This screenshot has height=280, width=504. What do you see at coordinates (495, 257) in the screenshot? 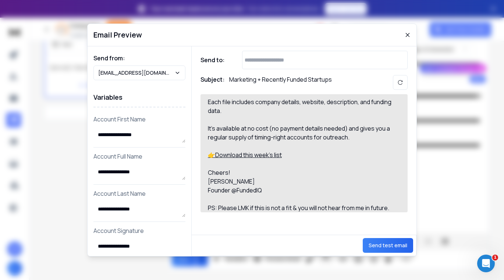
I see `span: 1` at bounding box center [495, 257].